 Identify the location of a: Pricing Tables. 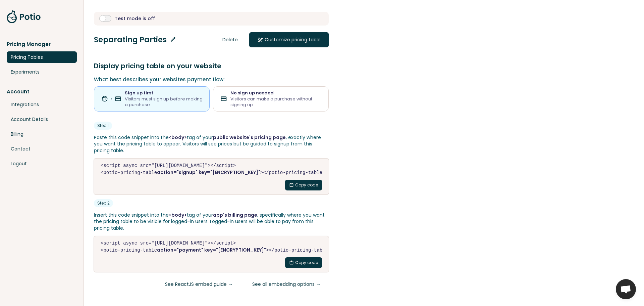
(42, 57).